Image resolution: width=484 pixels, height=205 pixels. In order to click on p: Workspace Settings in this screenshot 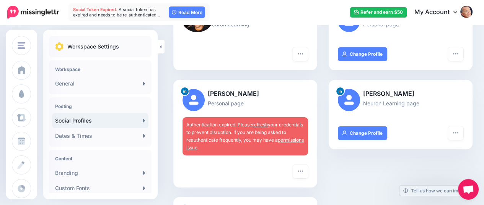, I will do `click(93, 47)`.